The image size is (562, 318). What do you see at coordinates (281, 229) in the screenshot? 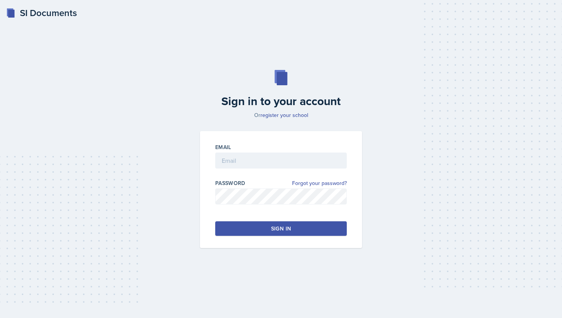
I see `div: Sign in` at bounding box center [281, 229].